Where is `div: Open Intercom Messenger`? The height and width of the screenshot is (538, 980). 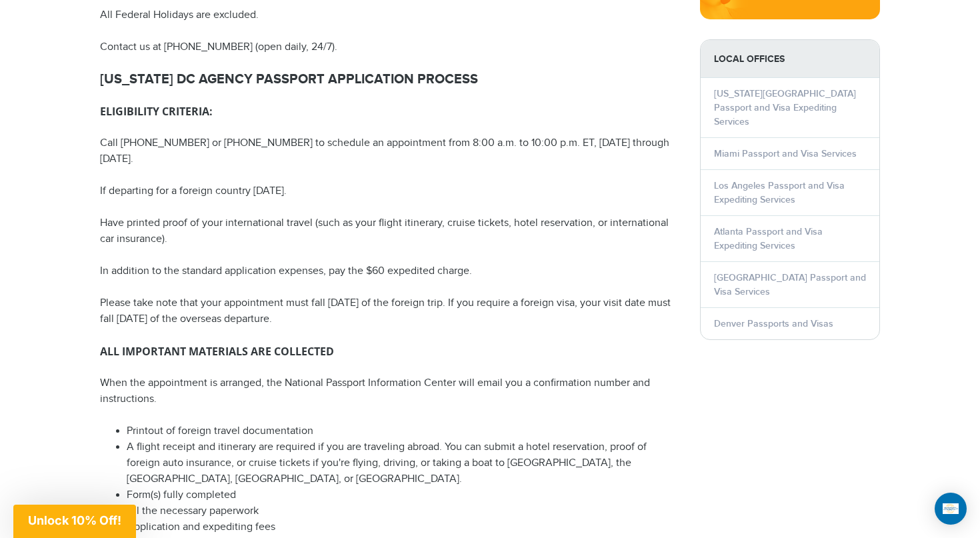
div: Open Intercom Messenger is located at coordinates (950, 508).